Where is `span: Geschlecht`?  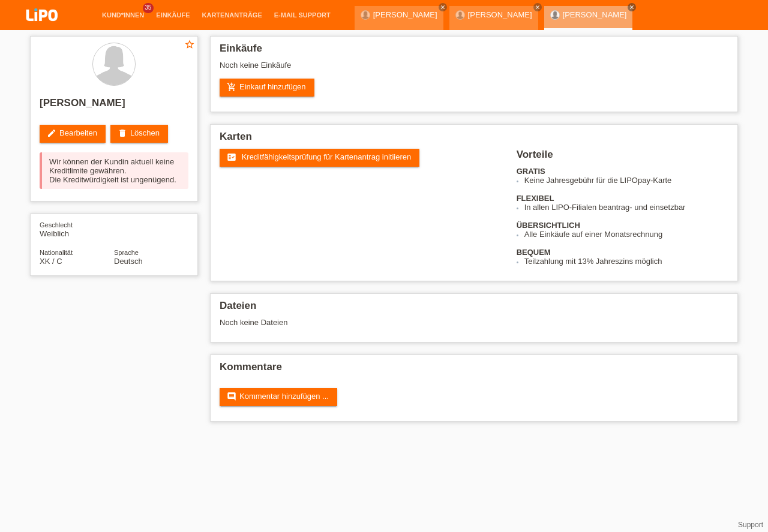 span: Geschlecht is located at coordinates (56, 225).